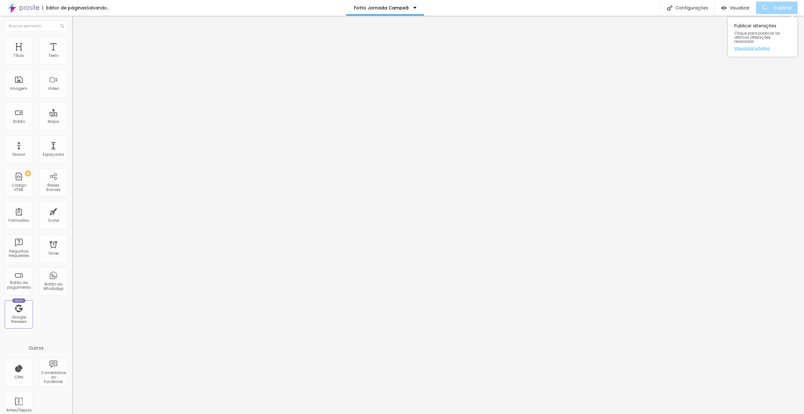 The height and width of the screenshot is (414, 804). I want to click on div: Antes/Depois, so click(19, 410).